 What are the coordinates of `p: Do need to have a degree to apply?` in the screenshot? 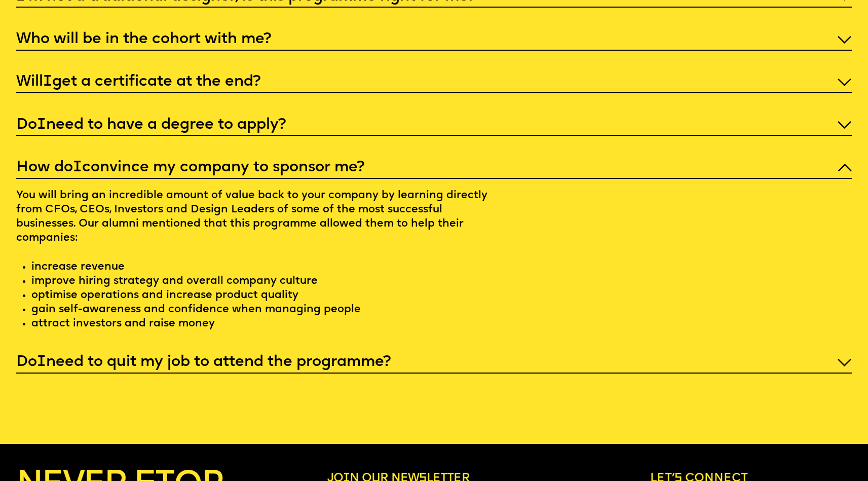 It's located at (434, 125).